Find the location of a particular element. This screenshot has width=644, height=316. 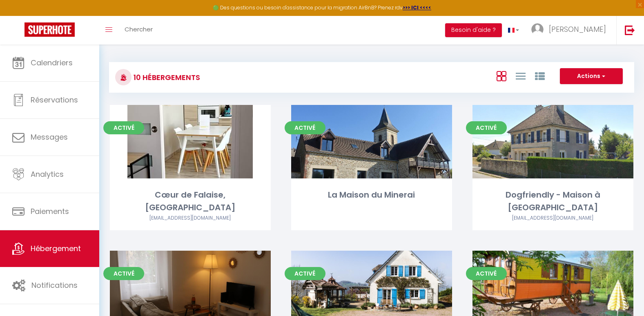

div: La Maison du Minerai is located at coordinates (371, 195).